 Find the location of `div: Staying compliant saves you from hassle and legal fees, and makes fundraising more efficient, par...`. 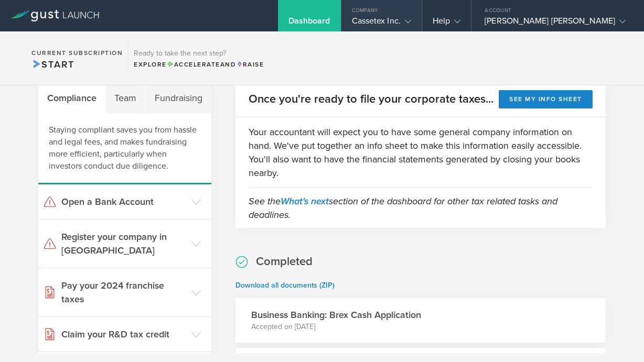

div: Staying compliant saves you from hassle and legal fees, and makes fundraising more efficient, par... is located at coordinates (125, 149).